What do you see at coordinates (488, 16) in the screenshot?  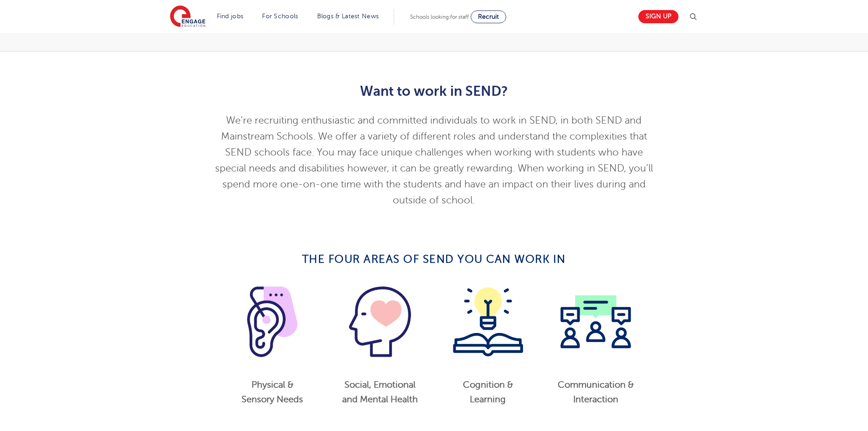 I see `a: Recruit` at bounding box center [488, 16].